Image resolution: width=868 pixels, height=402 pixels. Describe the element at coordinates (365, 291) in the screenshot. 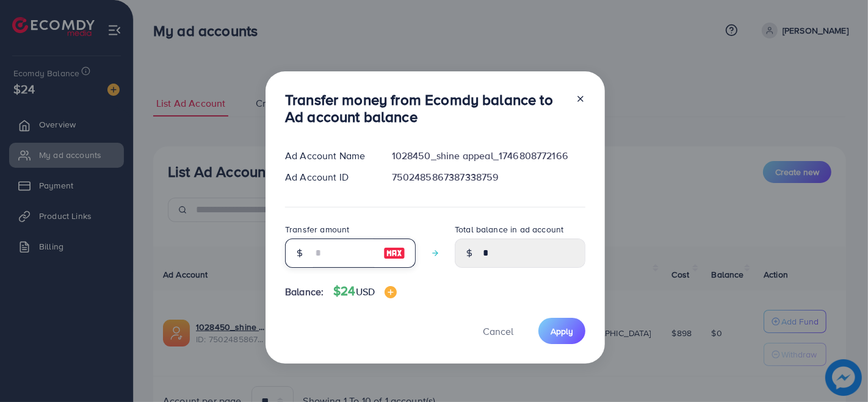

I see `h4: $24` at that location.